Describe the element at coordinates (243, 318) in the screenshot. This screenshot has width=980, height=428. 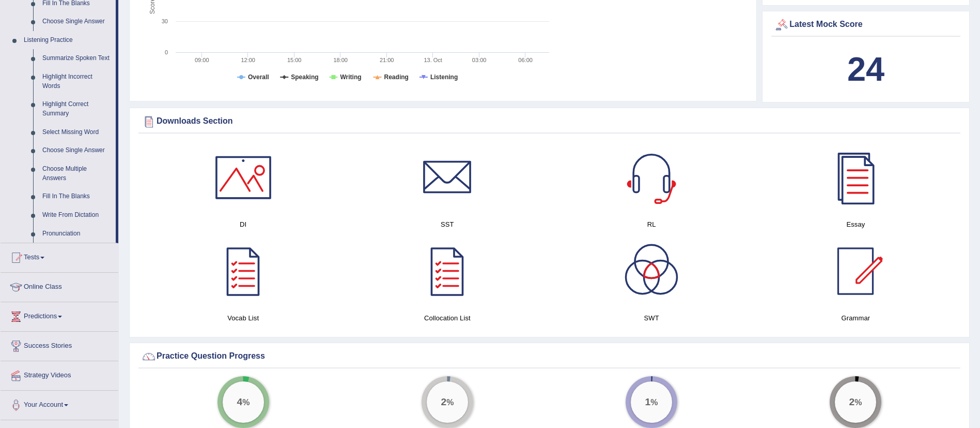
I see `h4: Vocab List` at that location.